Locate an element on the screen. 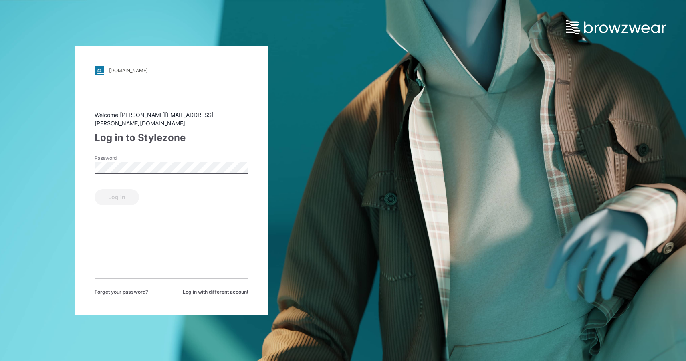  img: stylezone-logo.562084cfcfab977791bfbf7441f1a819.svg is located at coordinates (99, 71).